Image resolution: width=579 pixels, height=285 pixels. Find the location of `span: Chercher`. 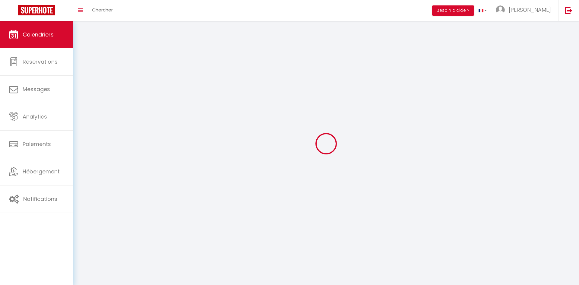

span: Chercher is located at coordinates (102, 10).